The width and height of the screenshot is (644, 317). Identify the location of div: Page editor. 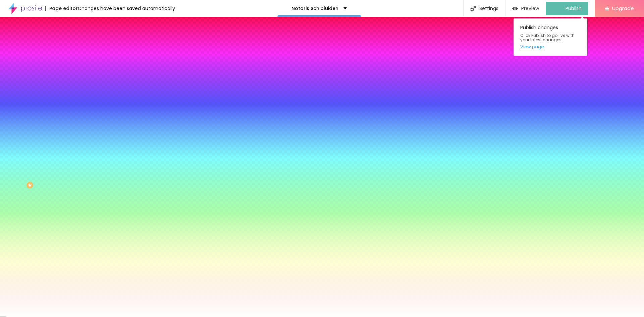
(62, 8).